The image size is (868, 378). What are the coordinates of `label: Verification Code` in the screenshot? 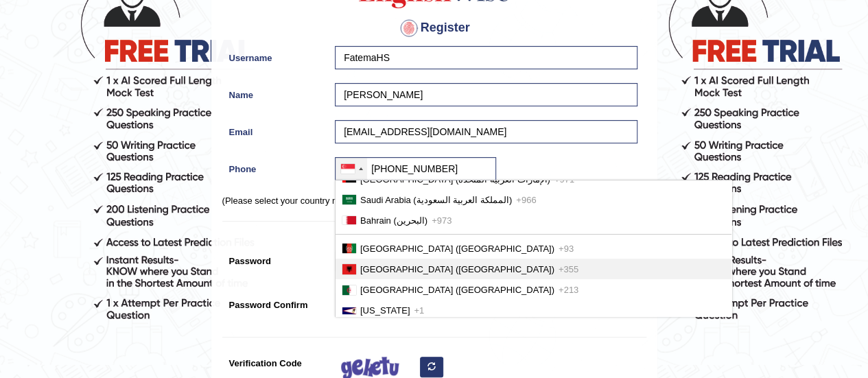 It's located at (275, 360).